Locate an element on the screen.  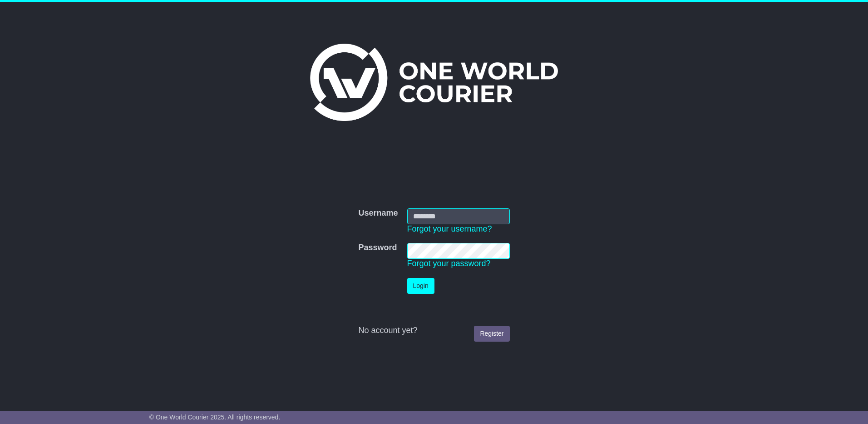
img: One World is located at coordinates (434, 82).